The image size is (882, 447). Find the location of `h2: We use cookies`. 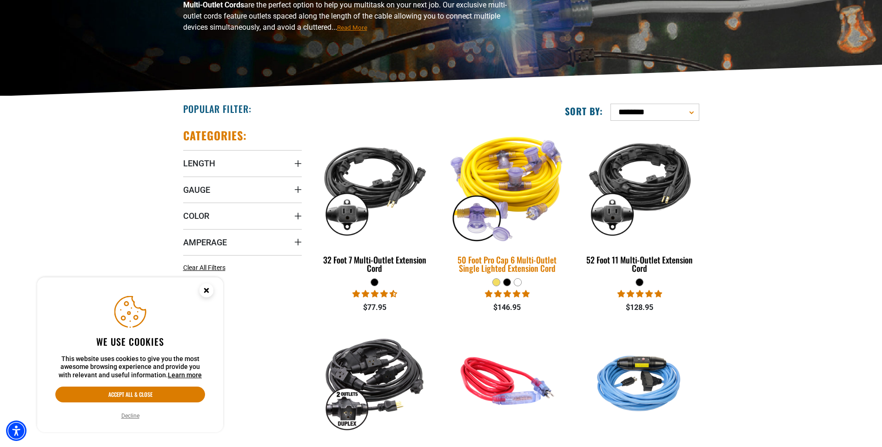

h2: We use cookies is located at coordinates (130, 342).